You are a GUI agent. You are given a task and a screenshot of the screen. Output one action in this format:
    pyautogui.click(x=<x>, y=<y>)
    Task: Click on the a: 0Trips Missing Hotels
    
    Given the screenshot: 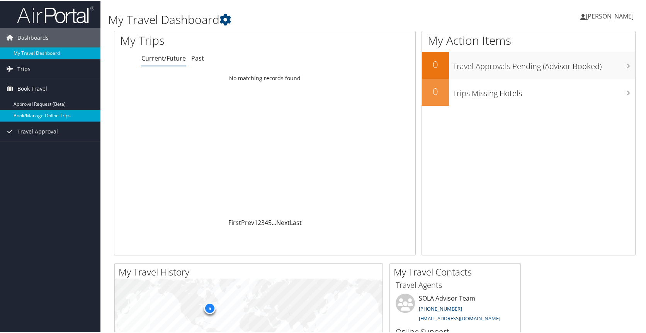 What is the action you would take?
    pyautogui.click(x=529, y=92)
    